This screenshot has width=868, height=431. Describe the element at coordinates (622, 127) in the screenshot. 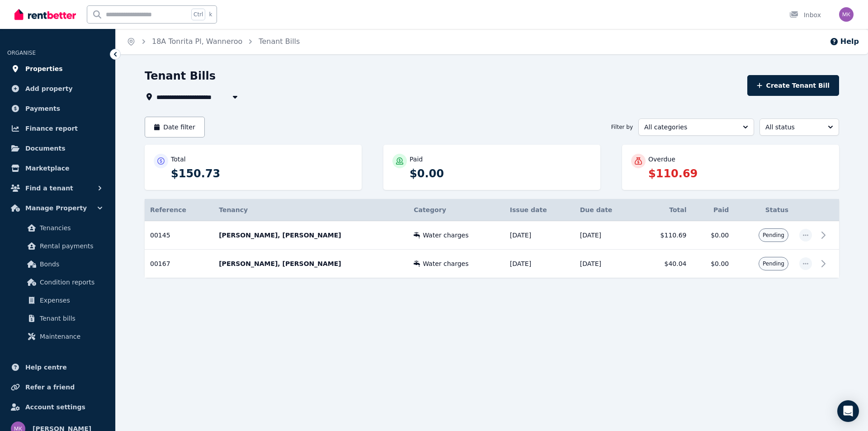

I see `span: Filter by` at that location.